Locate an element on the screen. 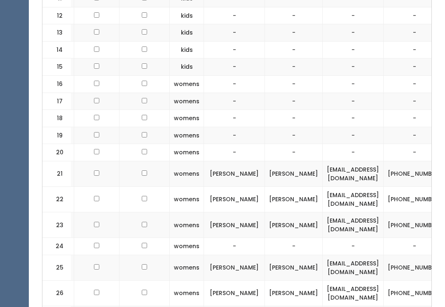 The image size is (445, 307). td: 16 is located at coordinates (57, 84).